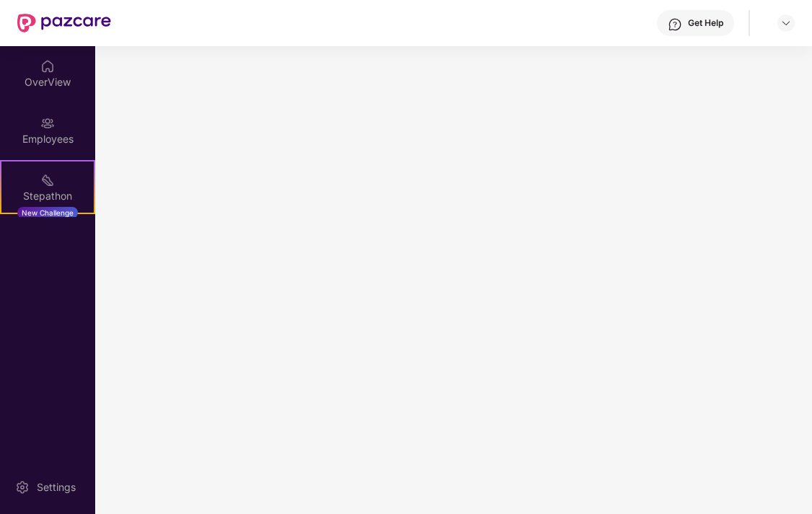 The height and width of the screenshot is (514, 812). Describe the element at coordinates (22, 488) in the screenshot. I see `img: svg+xml;base64,PHN2ZyBpZD0iU2V0dGluZy0yMHgyMCIgeG1sbnM9Imh0dHA6Ly93d3cudzMub3JnLzIwMDAvc3ZnIiB3aW...` at that location.